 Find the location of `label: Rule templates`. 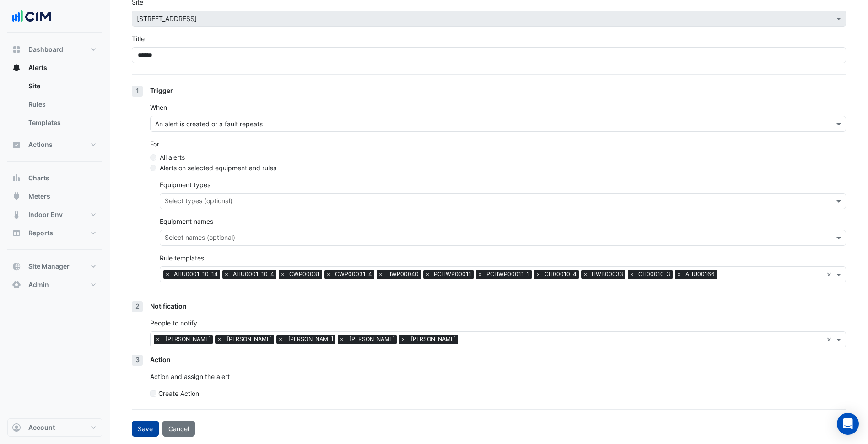

label: Rule templates is located at coordinates (182, 258).